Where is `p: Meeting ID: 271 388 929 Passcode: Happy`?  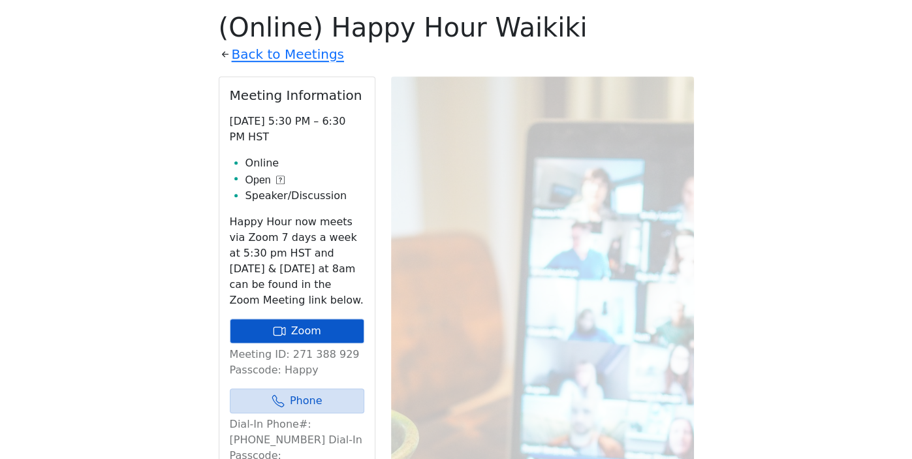 p: Meeting ID: 271 388 929 Passcode: Happy is located at coordinates (297, 362).